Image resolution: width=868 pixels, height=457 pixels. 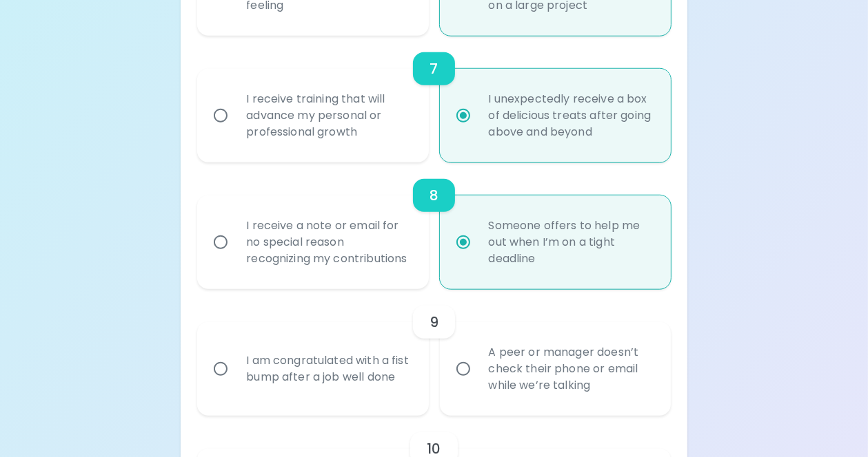 What do you see at coordinates (570, 369) in the screenshot?
I see `div: A peer or manager doesn’t check their phone or email while we’re talking` at bounding box center [570, 369].